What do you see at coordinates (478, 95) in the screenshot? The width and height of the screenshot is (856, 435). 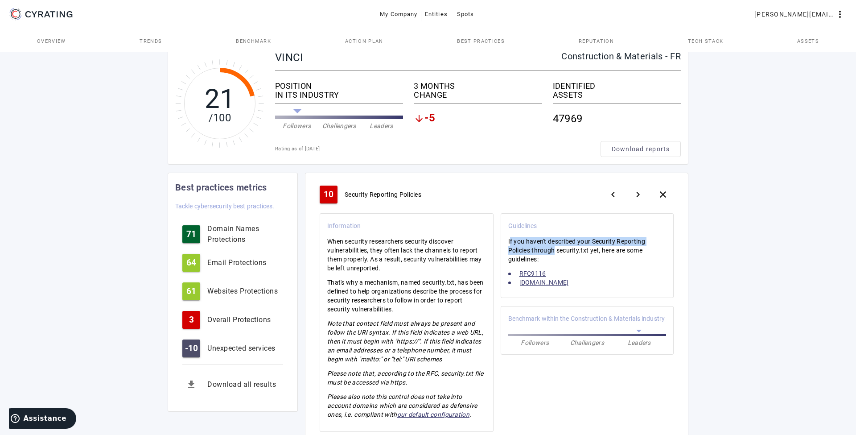 I see `div: CHANGE` at bounding box center [478, 95].